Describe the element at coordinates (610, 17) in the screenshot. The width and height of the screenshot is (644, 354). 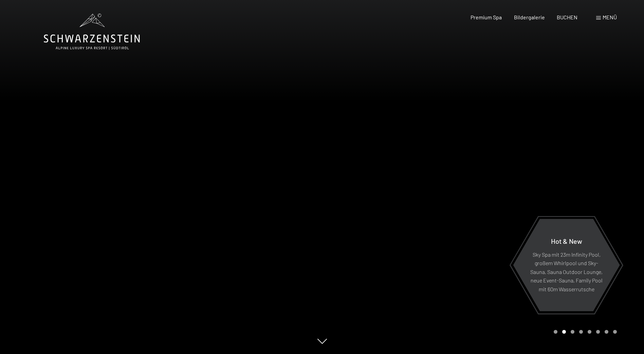
I see `span: Menü` at that location.